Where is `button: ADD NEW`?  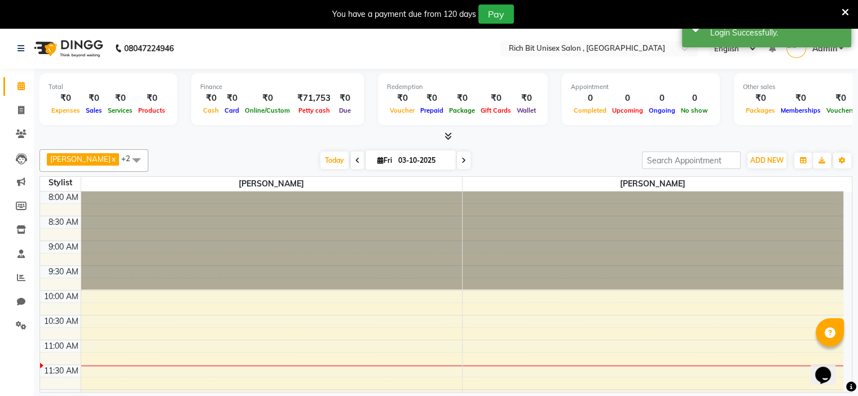 button: ADD NEW is located at coordinates (766, 161).